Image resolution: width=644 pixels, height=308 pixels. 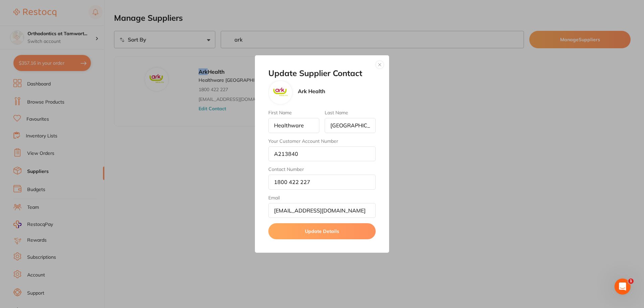 I want to click on label: Contact Number, so click(x=322, y=169).